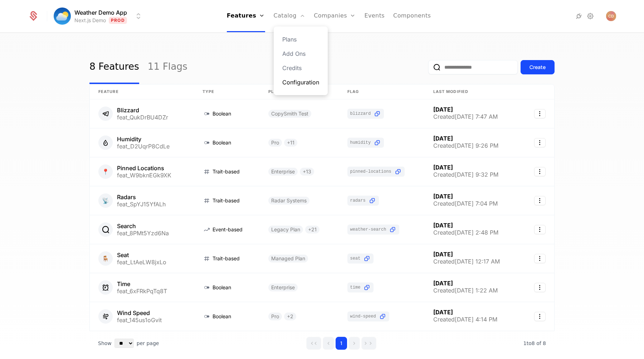 Image resolution: width=644 pixels, height=359 pixels. I want to click on th: Last Modified, so click(474, 92).